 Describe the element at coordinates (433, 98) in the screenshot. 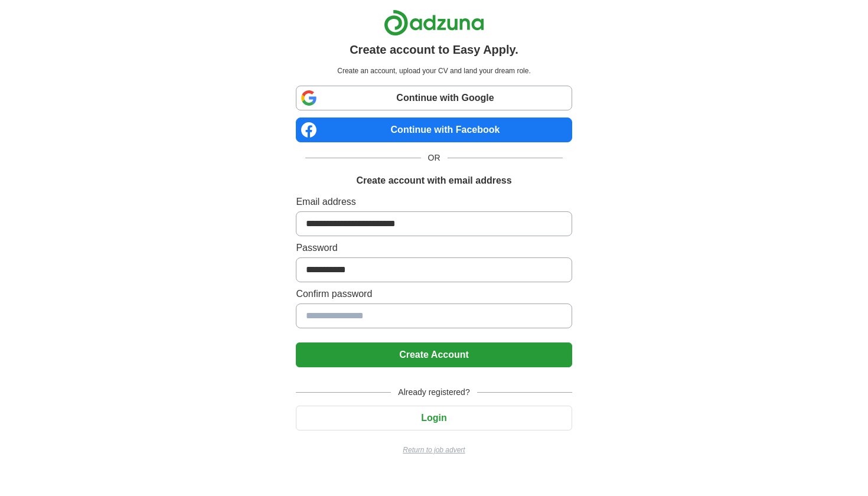

I see `a: Continue with Google` at that location.